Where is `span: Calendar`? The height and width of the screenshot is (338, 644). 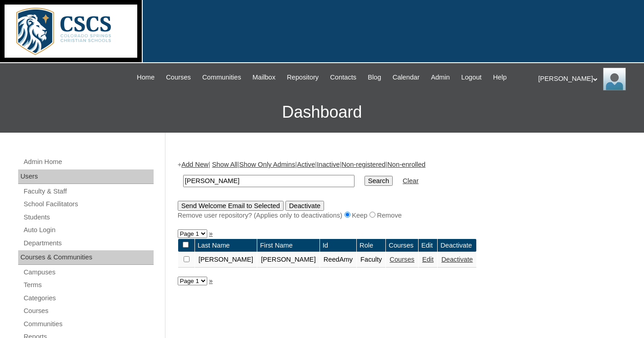 span: Calendar is located at coordinates (406, 77).